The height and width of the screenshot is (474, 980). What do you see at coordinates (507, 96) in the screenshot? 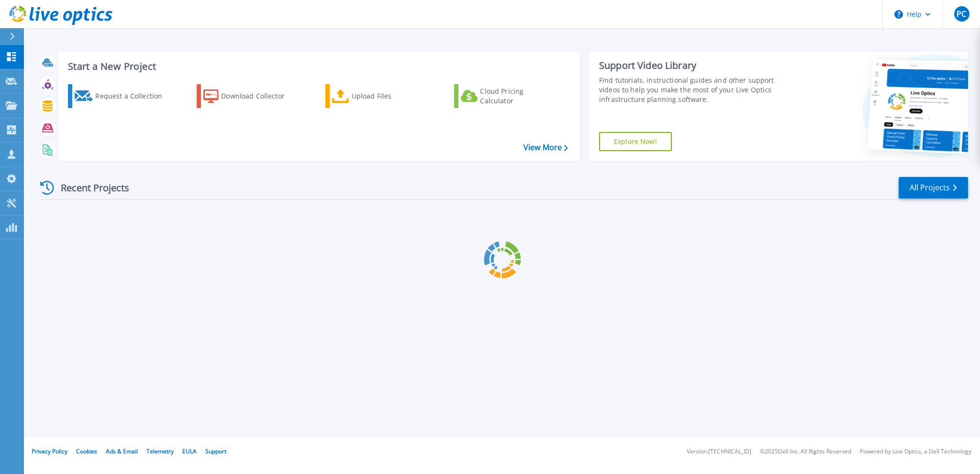
I see `a: Cloud Pricing Calculator` at bounding box center [507, 96].